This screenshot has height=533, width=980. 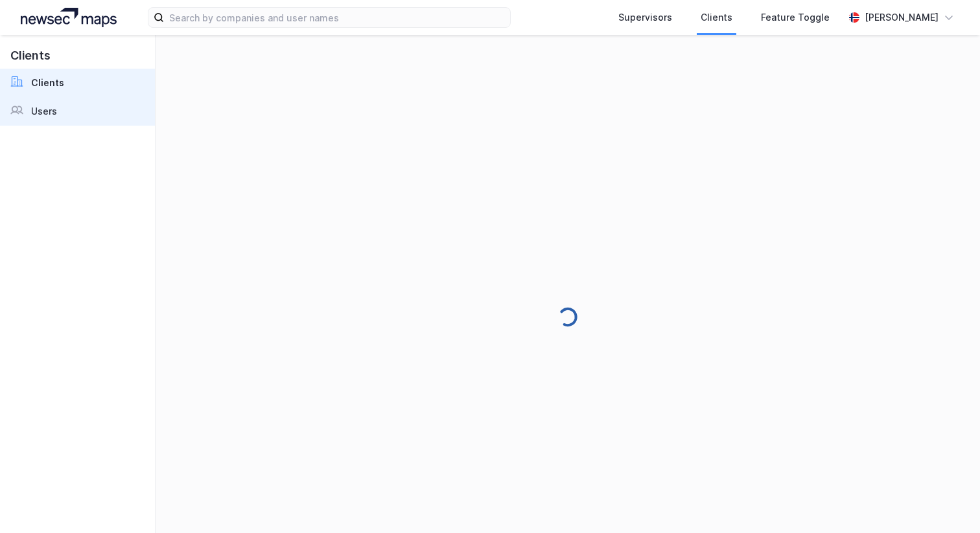 What do you see at coordinates (68, 17) in the screenshot?
I see `img: logo.a4113a55bc3d86da70a041830d287a7e.svg` at bounding box center [68, 17].